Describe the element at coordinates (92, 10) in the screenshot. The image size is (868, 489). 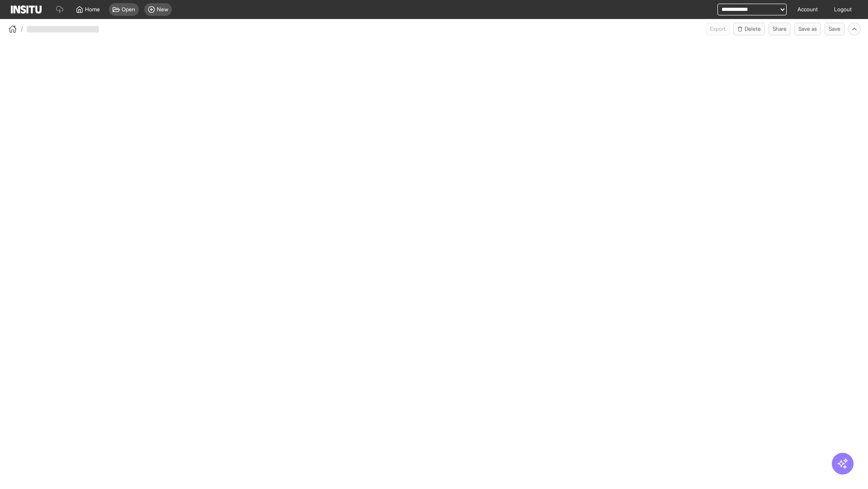
I see `span: Home` at that location.